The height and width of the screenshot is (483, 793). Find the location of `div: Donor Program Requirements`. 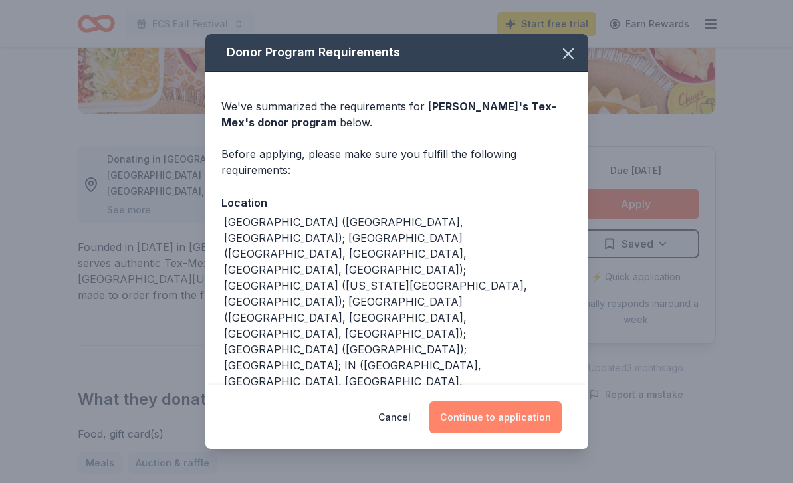

div: Donor Program Requirements is located at coordinates (397, 52).